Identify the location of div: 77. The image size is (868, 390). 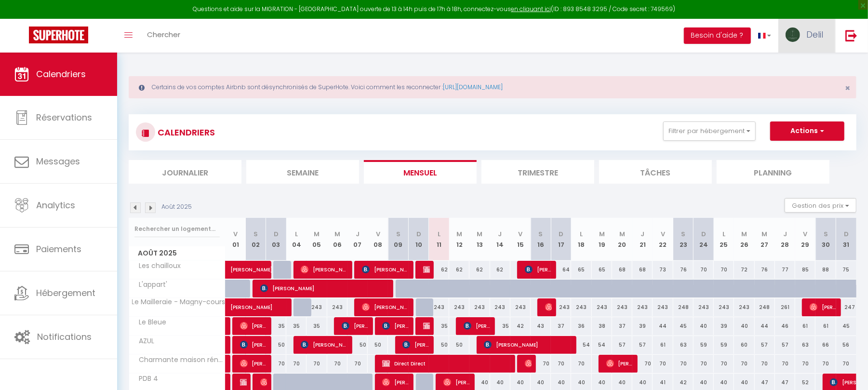
(785, 269).